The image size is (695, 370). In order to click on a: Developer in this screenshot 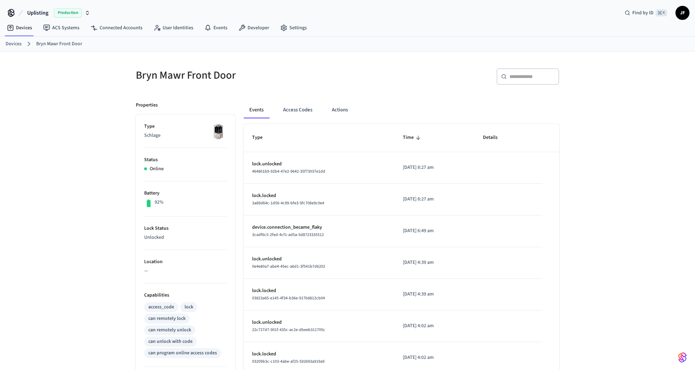, I will do `click(254, 28)`.